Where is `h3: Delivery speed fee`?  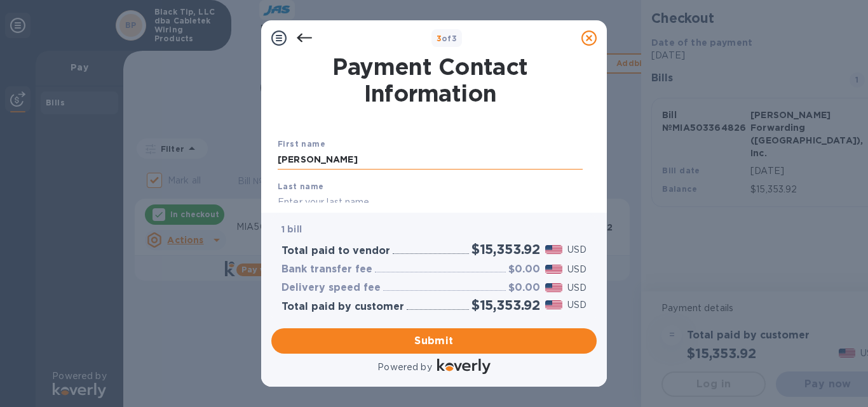
h3: Delivery speed fee is located at coordinates (331, 287).